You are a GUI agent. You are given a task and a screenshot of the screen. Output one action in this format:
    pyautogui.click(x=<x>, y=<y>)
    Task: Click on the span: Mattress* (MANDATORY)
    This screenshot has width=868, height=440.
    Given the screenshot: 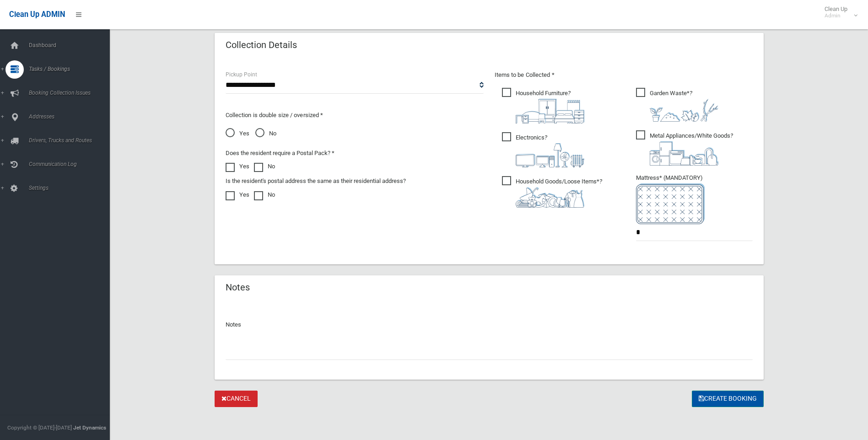 What is the action you would take?
    pyautogui.click(x=694, y=199)
    